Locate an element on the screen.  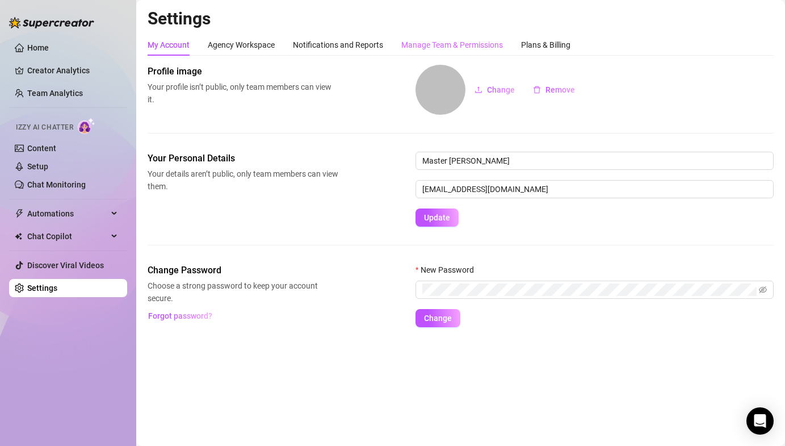
a: Content is located at coordinates (41, 148).